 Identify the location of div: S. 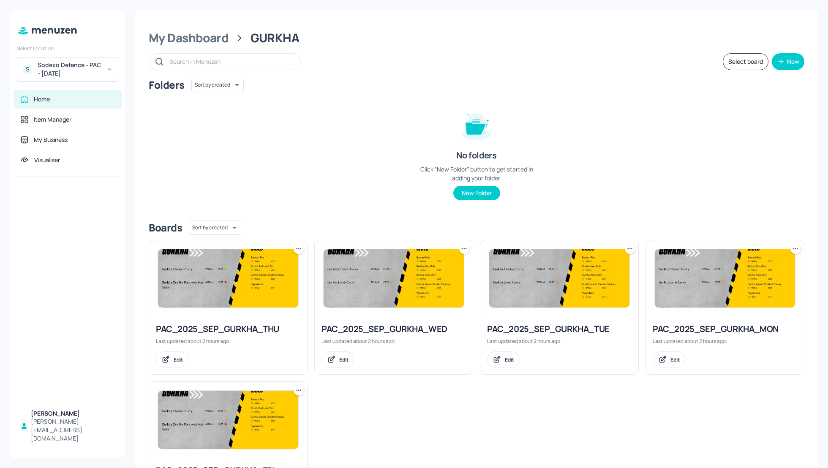
(27, 69).